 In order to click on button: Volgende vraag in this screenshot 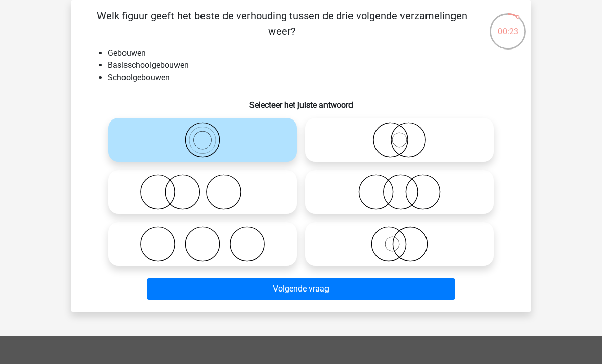, I will do `click(301, 289)`.